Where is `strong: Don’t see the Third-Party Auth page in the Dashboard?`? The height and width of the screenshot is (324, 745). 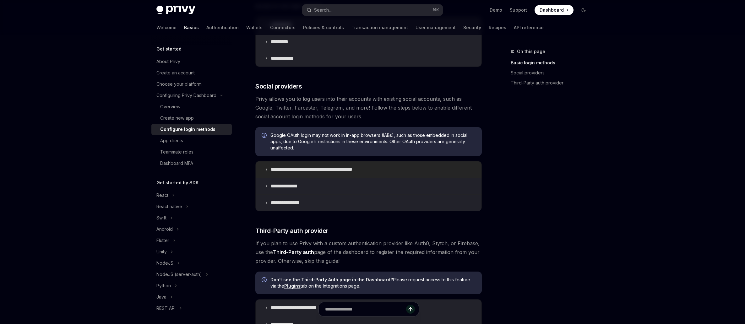 strong: Don’t see the Third-Party Auth page in the Dashboard? is located at coordinates (332, 279).